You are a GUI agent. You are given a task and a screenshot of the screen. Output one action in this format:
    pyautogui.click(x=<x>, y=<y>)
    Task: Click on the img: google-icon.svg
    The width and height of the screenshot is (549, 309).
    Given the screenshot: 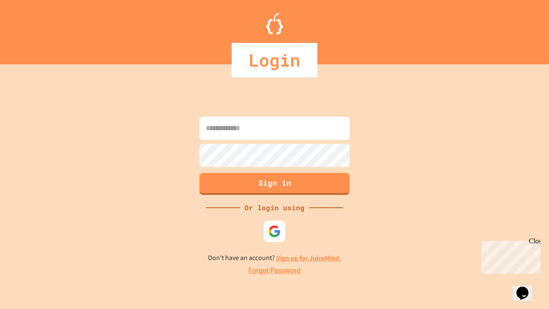 What is the action you would take?
    pyautogui.click(x=275, y=231)
    